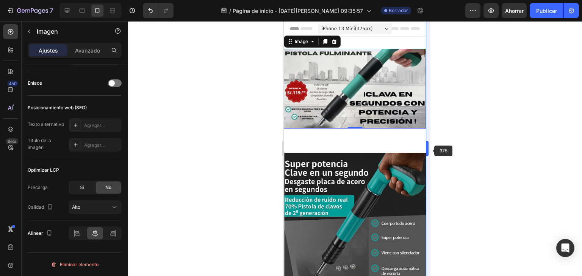 This screenshot has width=582, height=276. Describe the element at coordinates (39, 144) in the screenshot. I see `font: Título de la imagen` at that location.